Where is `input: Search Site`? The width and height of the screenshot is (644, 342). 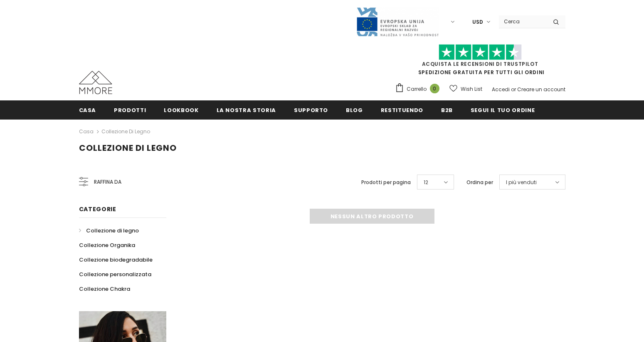
input: Search Site is located at coordinates (523, 21).